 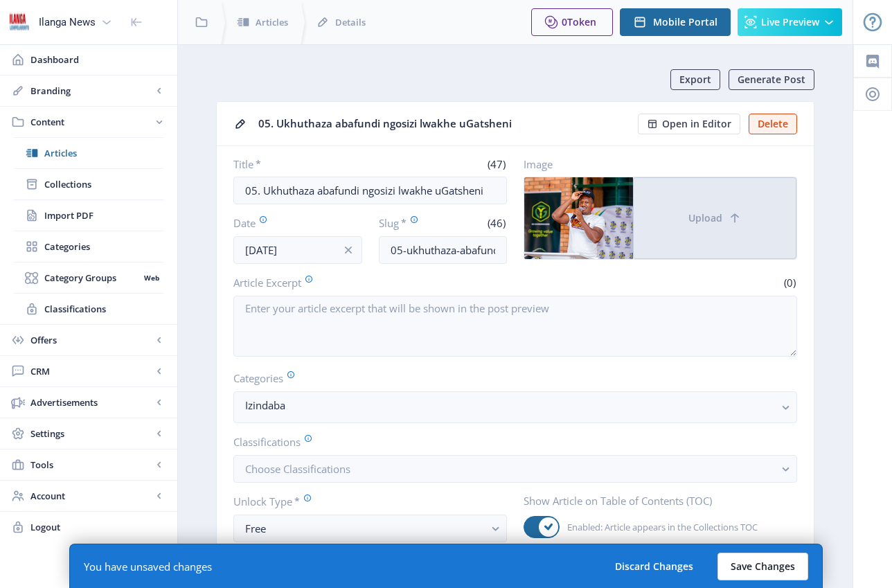 What do you see at coordinates (91, 122) in the screenshot?
I see `span: Content` at bounding box center [91, 122].